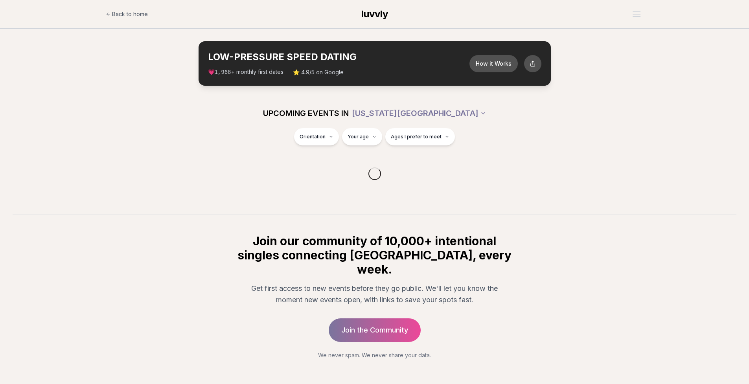 Image resolution: width=749 pixels, height=384 pixels. What do you see at coordinates (420, 137) in the screenshot?
I see `button: Ages I prefer to meet` at bounding box center [420, 137].